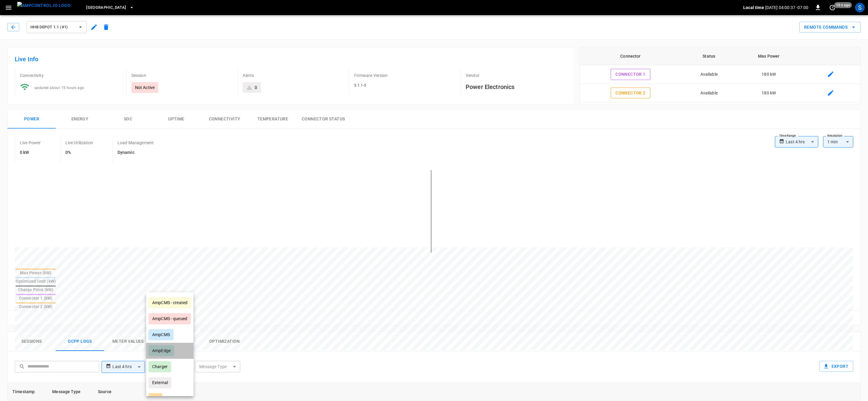  I want to click on div: Charger, so click(160, 366).